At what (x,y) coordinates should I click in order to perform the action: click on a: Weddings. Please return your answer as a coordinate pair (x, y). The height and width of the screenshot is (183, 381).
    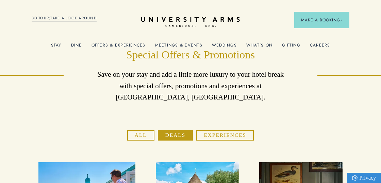
    Looking at the image, I should click on (224, 47).